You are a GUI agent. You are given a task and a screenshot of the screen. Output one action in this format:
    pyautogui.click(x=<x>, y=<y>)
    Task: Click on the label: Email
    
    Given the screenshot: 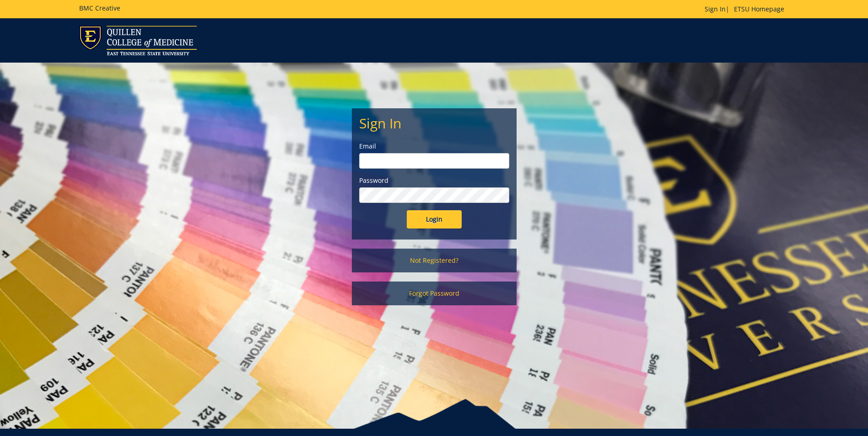 What is the action you would take?
    pyautogui.click(x=434, y=147)
    